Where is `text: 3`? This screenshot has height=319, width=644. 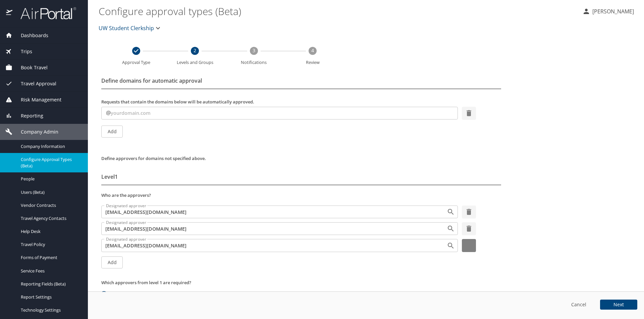 text: 3 is located at coordinates (254, 50).